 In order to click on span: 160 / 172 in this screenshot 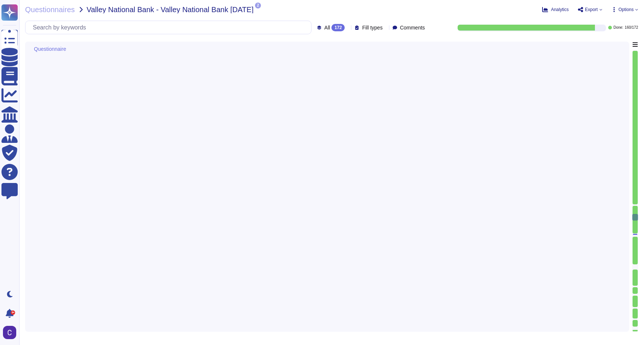, I will do `click(631, 28)`.